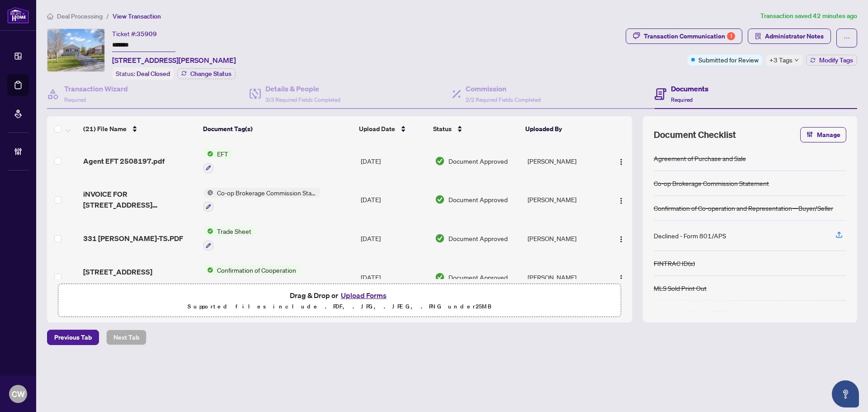 Image resolution: width=868 pixels, height=412 pixels. I want to click on span: Co-op Brokerage Commission Statement, so click(267, 193).